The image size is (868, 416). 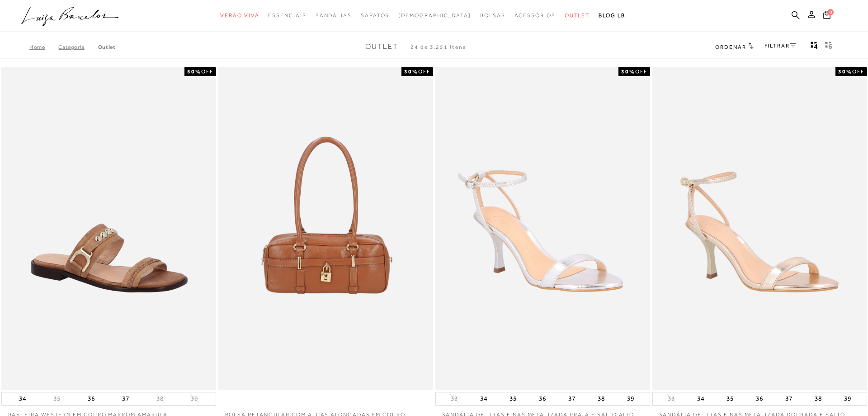 What do you see at coordinates (535, 15) in the screenshot?
I see `span: Acessórios` at bounding box center [535, 15].